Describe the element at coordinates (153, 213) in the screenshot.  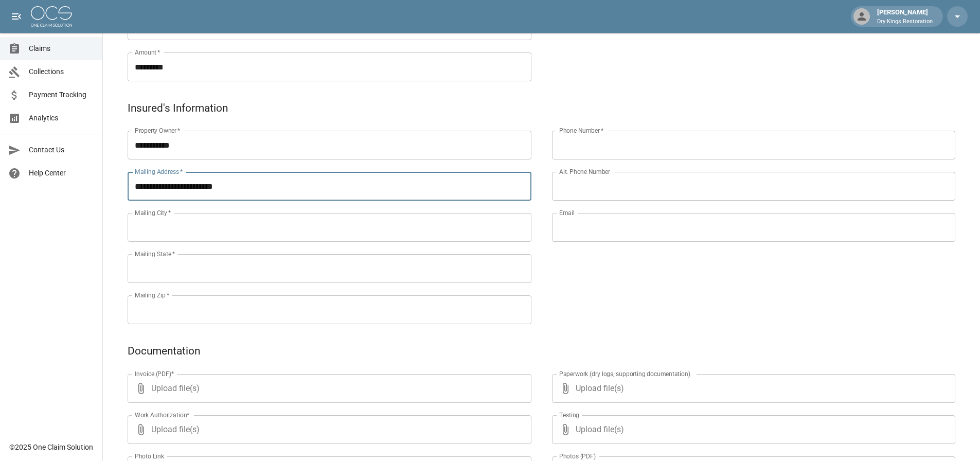
I see `label: Mailing City` at that location.